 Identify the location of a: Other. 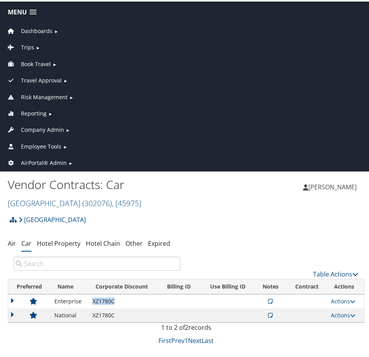
(134, 242).